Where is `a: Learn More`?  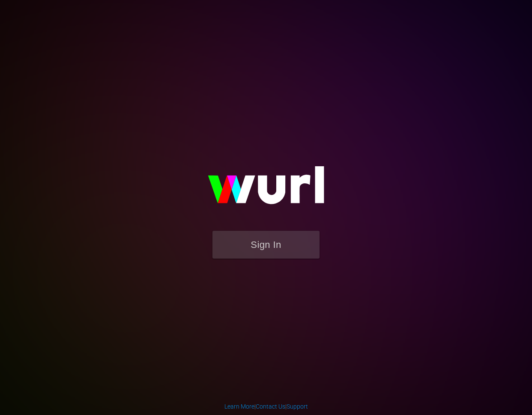 a: Learn More is located at coordinates (240, 407).